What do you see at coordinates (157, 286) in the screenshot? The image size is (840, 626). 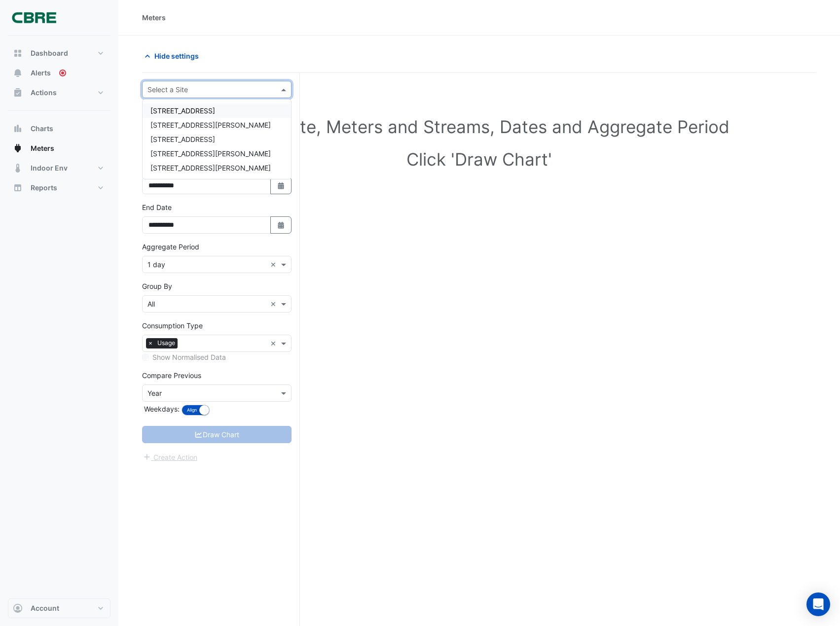 I see `label: Group By` at bounding box center [157, 286].